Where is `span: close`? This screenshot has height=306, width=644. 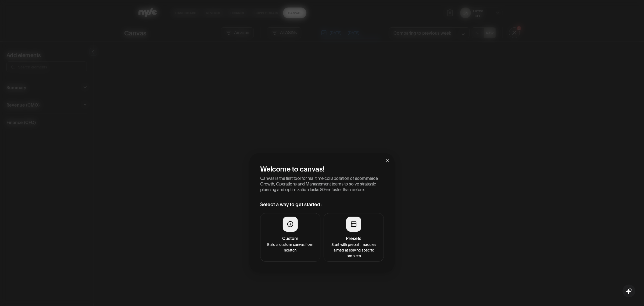
span: close is located at coordinates (387, 161).